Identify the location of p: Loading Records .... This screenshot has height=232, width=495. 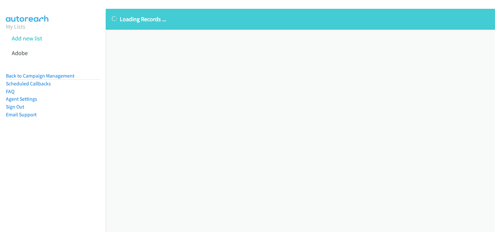
(300, 19).